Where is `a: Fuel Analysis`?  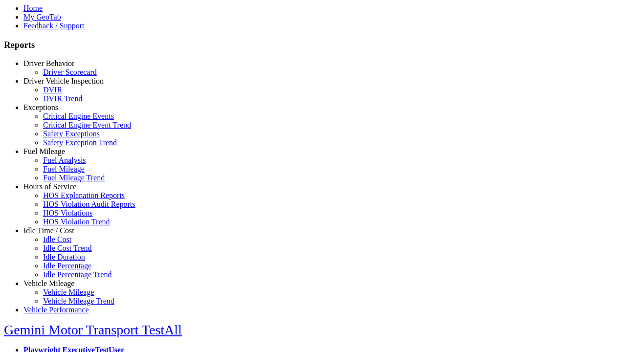 a: Fuel Analysis is located at coordinates (65, 160).